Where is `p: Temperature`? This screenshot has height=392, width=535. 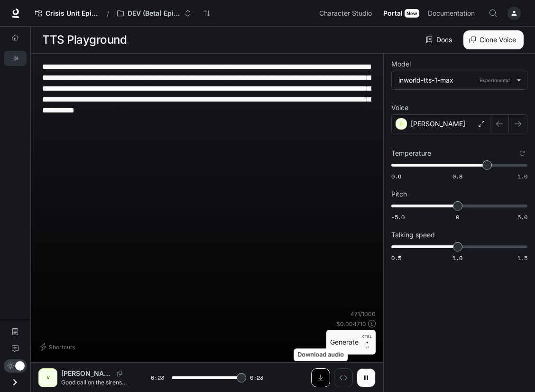
p: Temperature is located at coordinates (411, 153).